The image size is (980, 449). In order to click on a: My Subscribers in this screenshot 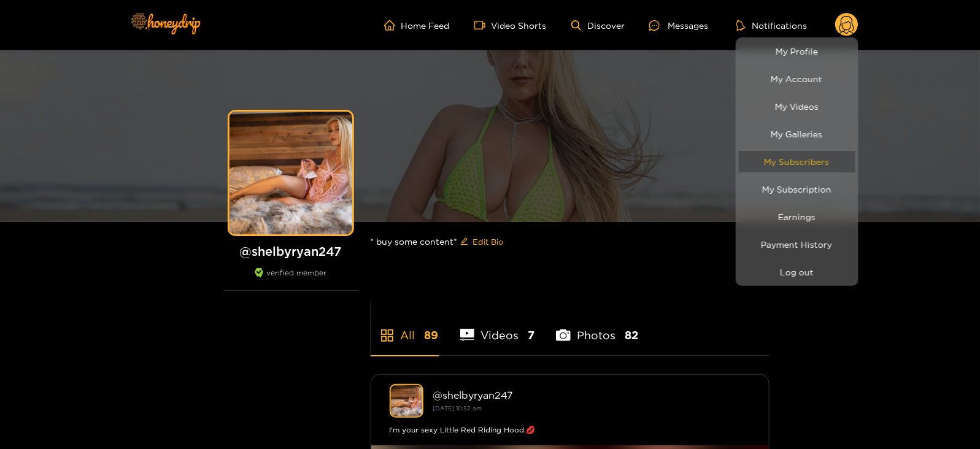, I will do `click(797, 161)`.